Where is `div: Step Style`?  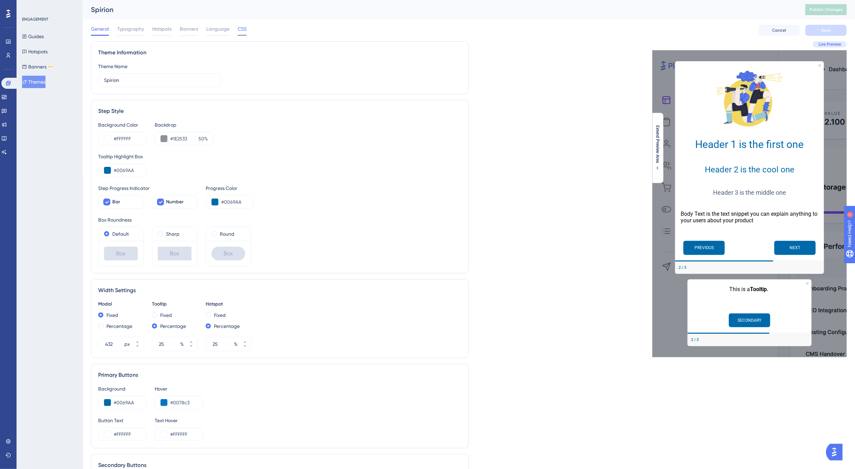 div: Step Style is located at coordinates (280, 111).